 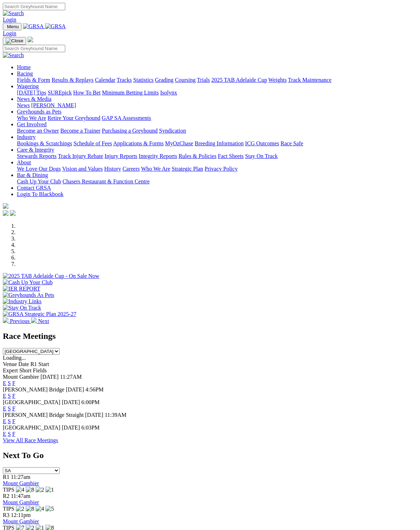 What do you see at coordinates (40, 194) in the screenshot?
I see `a: Login To Blackbook` at bounding box center [40, 194].